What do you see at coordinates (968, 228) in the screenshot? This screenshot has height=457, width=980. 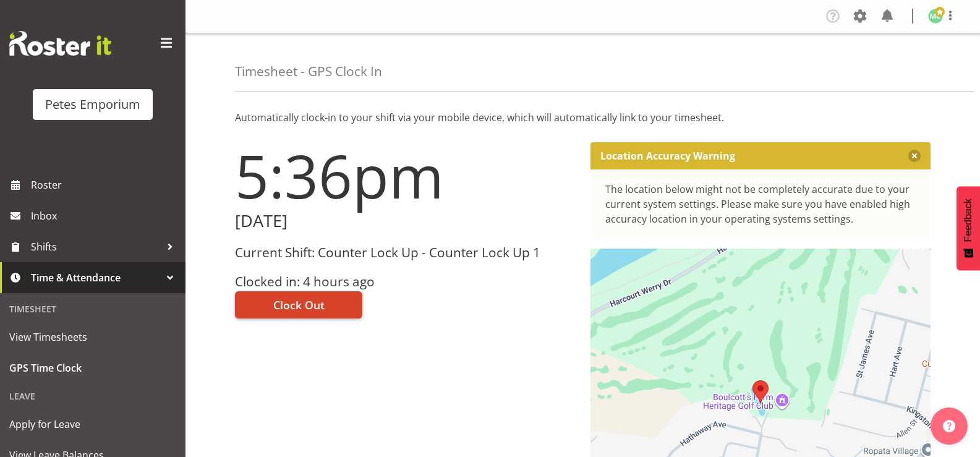 I see `button: Feedback - Show survey` at bounding box center [968, 228].